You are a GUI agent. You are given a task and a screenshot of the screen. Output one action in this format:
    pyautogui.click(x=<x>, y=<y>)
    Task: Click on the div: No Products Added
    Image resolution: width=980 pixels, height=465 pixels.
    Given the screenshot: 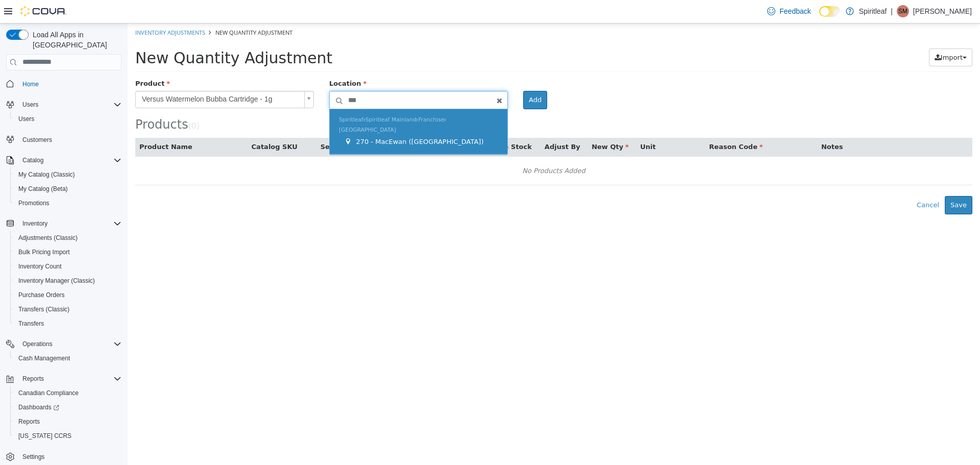 What is the action you would take?
    pyautogui.click(x=426, y=148)
    